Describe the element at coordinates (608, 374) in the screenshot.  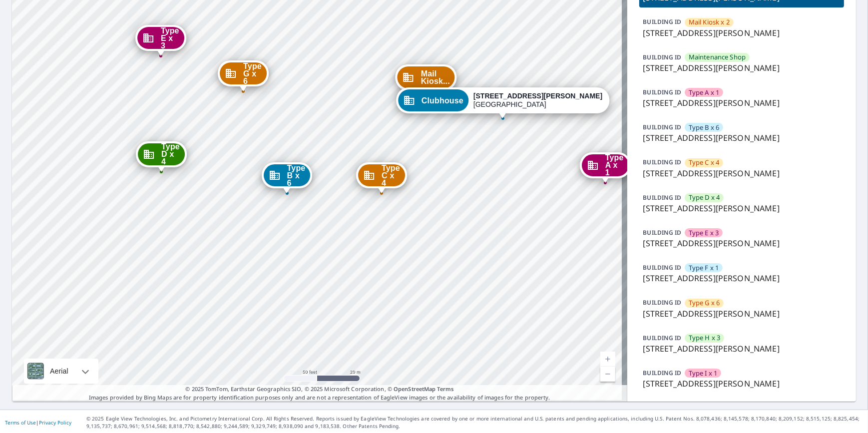
I see `a: Current Level 19, Zoom Out` at that location.